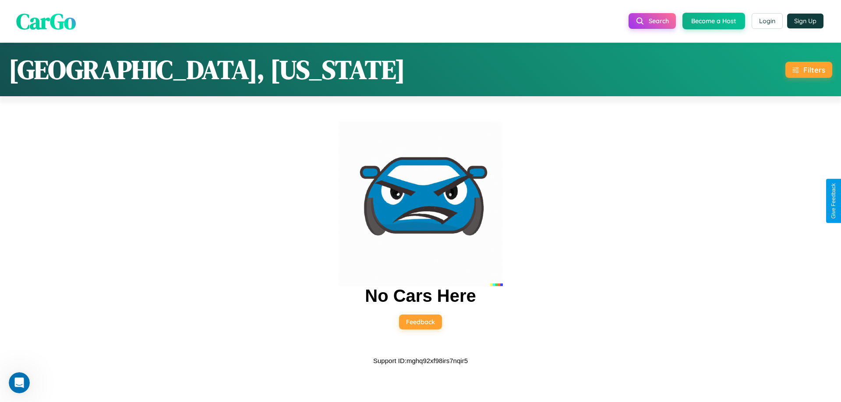 The width and height of the screenshot is (841, 402). What do you see at coordinates (805, 21) in the screenshot?
I see `button: Sign Up` at bounding box center [805, 21].